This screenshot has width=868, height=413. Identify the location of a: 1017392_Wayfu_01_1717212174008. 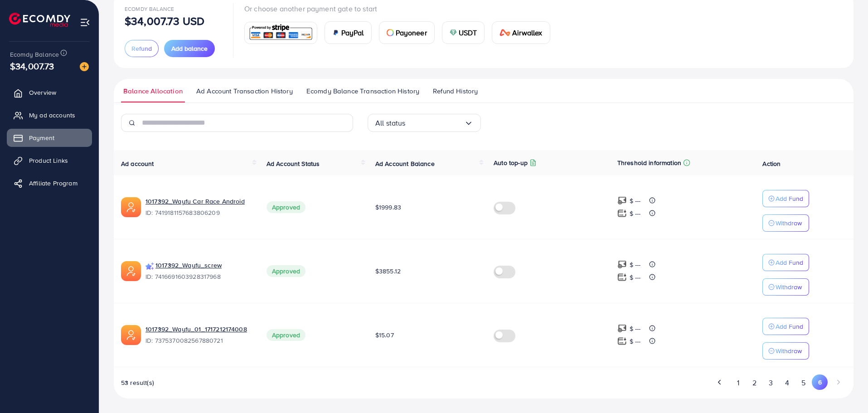
(196, 329).